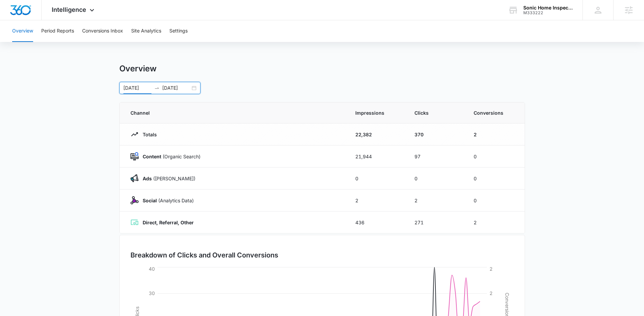  Describe the element at coordinates (494, 113) in the screenshot. I see `span: Conversions` at that location.